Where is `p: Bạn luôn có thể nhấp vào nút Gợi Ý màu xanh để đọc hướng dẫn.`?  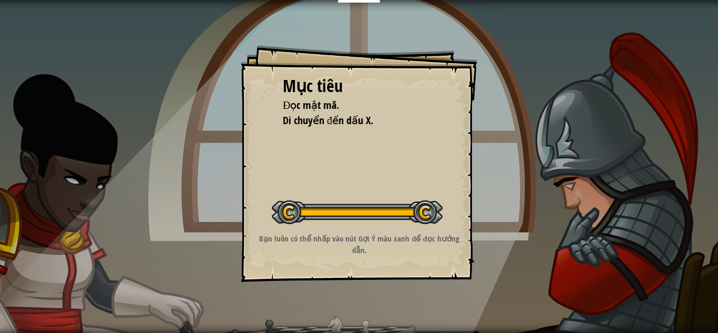
p: Bạn luôn có thể nhấp vào nút Gợi Ý màu xanh để đọc hướng dẫn. is located at coordinates (359, 244).